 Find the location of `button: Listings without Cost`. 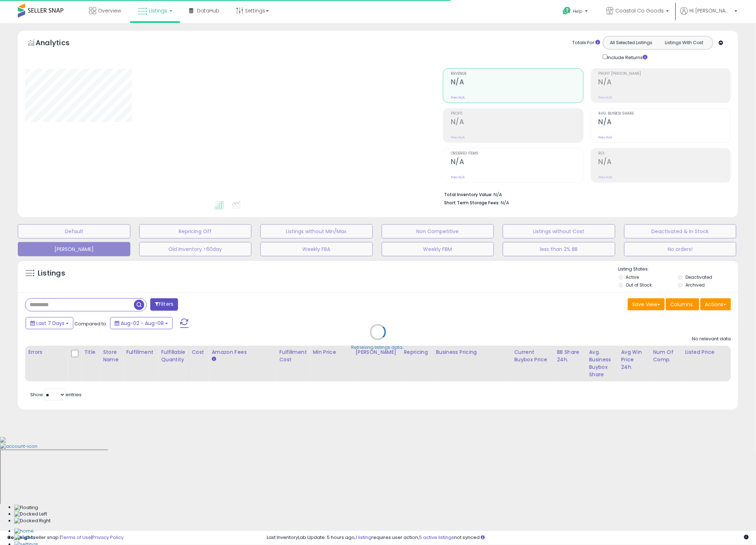

button: Listings without Cost is located at coordinates (559, 232).